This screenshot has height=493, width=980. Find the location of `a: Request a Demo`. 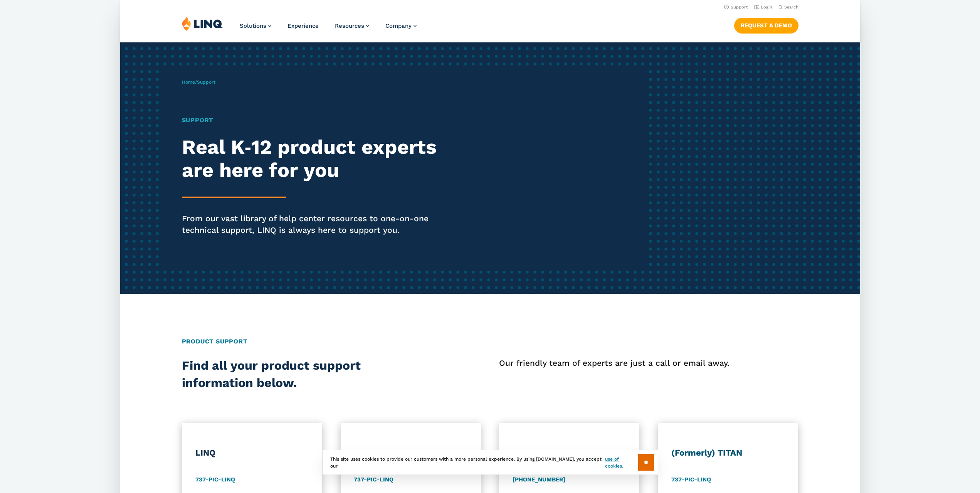

a: Request a Demo is located at coordinates (766, 26).